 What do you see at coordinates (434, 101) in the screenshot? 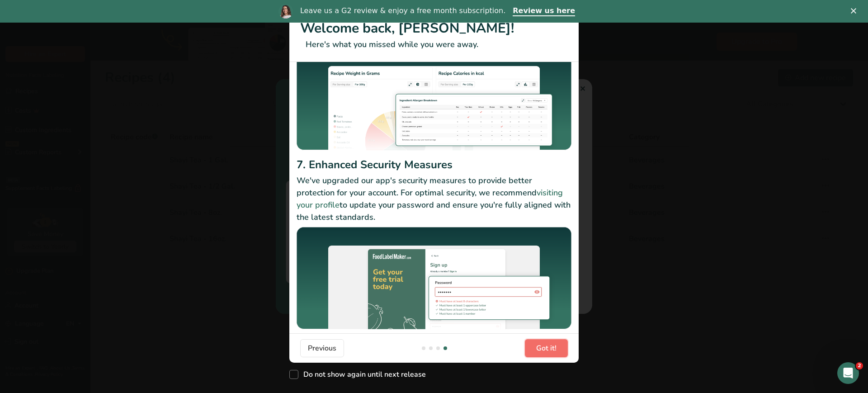
I see `img: Allergen Breakdown Report` at bounding box center [434, 101].